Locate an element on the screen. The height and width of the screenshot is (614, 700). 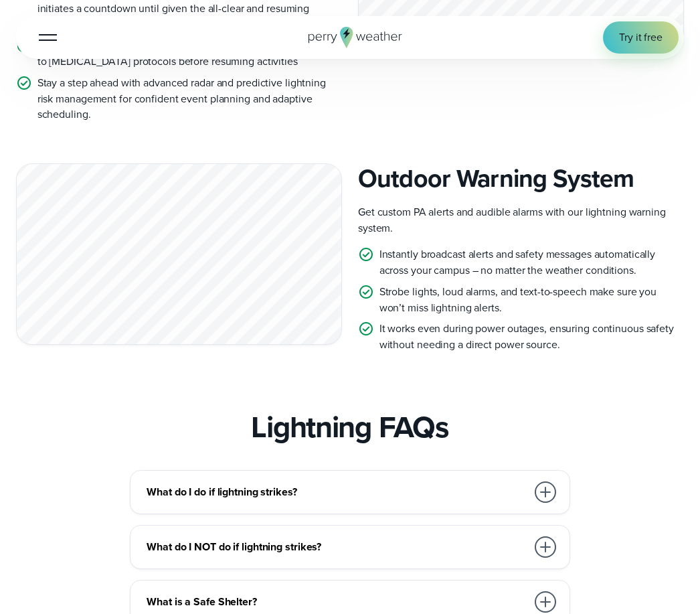
h2: Lightning FAQs is located at coordinates (350, 426).